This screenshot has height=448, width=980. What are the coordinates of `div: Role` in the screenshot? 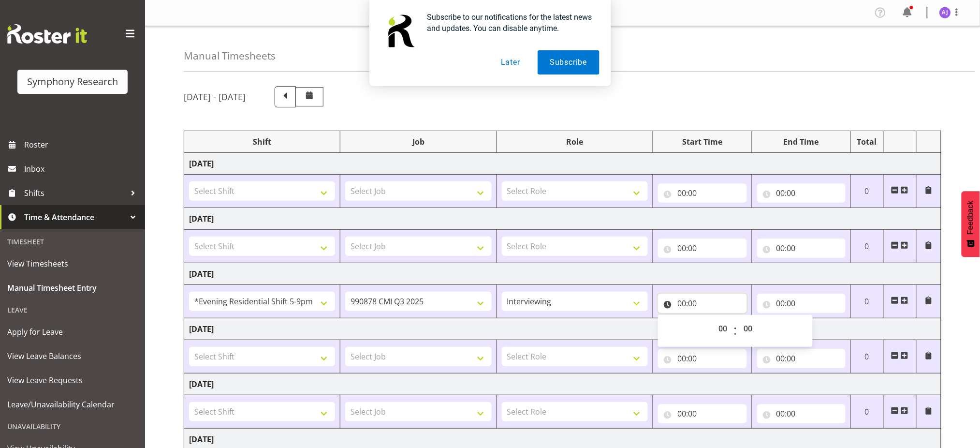 It's located at (575, 142).